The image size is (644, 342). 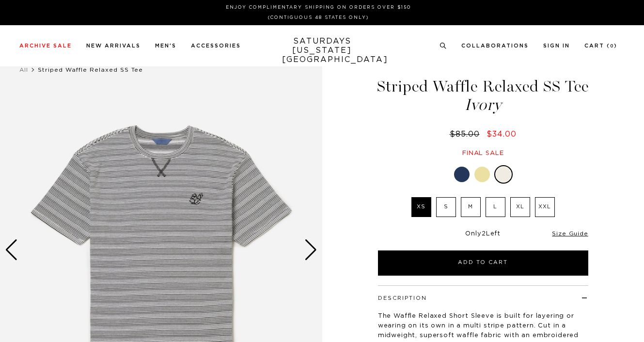 I want to click on a: New Arrivals, so click(x=113, y=46).